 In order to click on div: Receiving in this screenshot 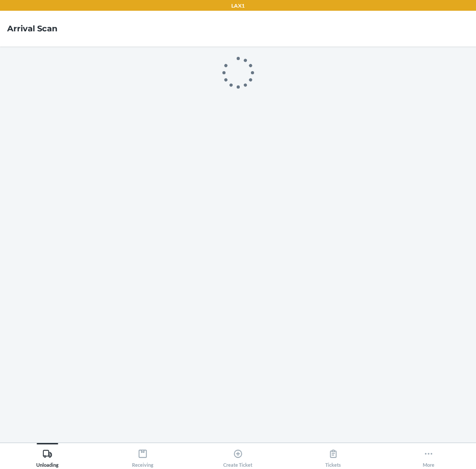, I will do `click(143, 457)`.